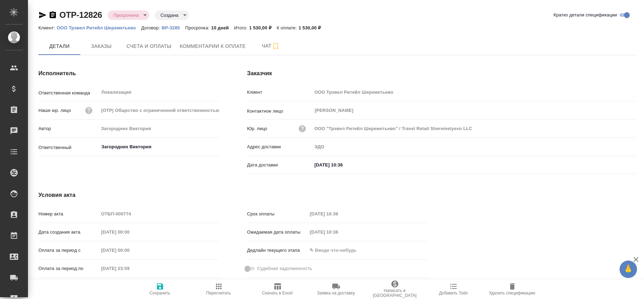 The height and width of the screenshot is (299, 644). What do you see at coordinates (271, 46) in the screenshot?
I see `span: Чат` at bounding box center [271, 46].